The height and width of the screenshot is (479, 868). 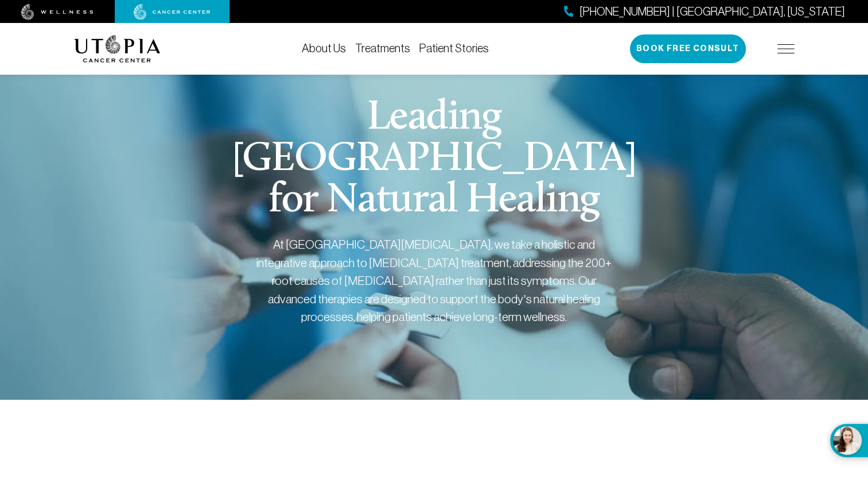 What do you see at coordinates (383, 48) in the screenshot?
I see `a: Treatments` at bounding box center [383, 48].